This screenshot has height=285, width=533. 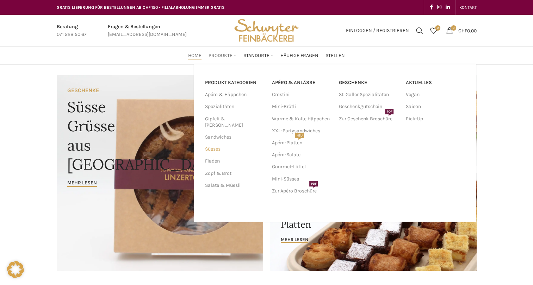 I want to click on a: PRODUKT KATEGORIEN, so click(x=234, y=83).